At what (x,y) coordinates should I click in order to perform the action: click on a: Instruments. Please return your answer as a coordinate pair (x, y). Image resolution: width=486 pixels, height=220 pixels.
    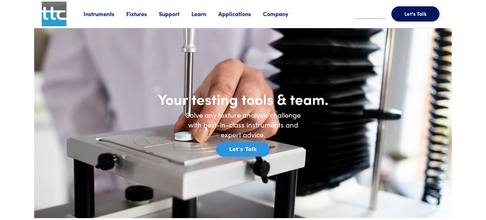
    Looking at the image, I should click on (105, 14).